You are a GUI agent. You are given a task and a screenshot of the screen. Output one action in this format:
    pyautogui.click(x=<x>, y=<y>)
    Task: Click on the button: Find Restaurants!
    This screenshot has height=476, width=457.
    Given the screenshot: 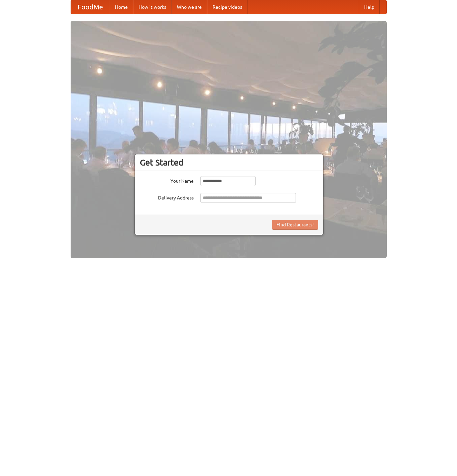 What is the action you would take?
    pyautogui.click(x=295, y=225)
    